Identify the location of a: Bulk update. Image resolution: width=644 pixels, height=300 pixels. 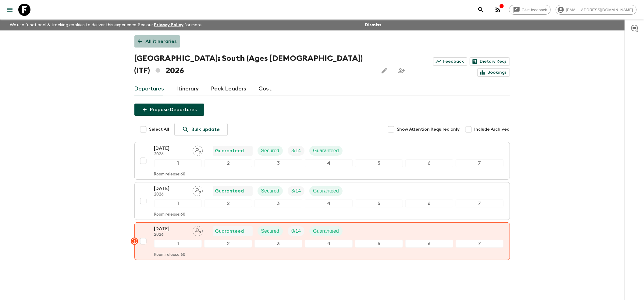
(201, 129).